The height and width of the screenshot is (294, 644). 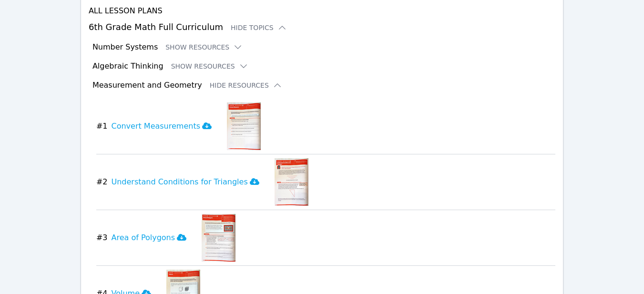 I want to click on h3: Algebraic Thinking, so click(x=128, y=66).